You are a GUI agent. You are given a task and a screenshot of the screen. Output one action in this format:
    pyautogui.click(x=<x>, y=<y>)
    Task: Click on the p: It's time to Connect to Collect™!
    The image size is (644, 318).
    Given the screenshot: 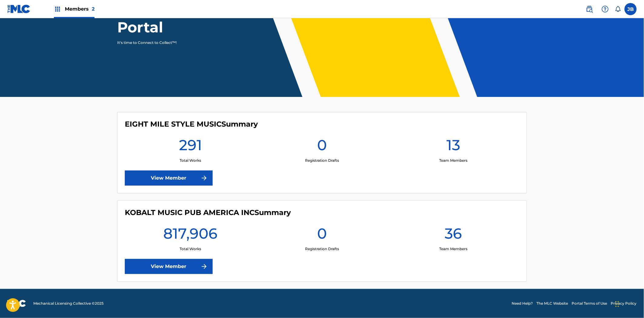 What is the action you would take?
    pyautogui.click(x=170, y=43)
    